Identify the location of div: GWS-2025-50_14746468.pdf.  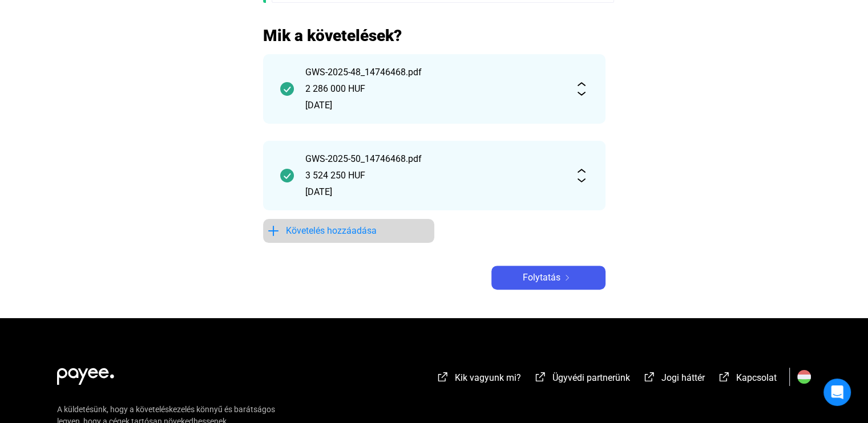
(434, 159).